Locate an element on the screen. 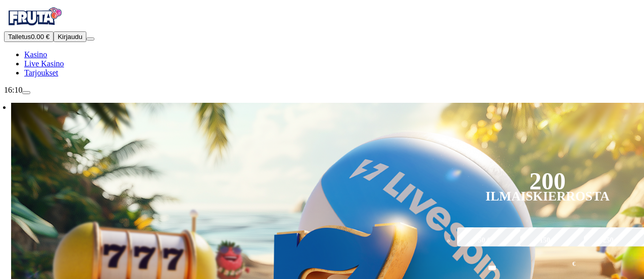 This screenshot has width=644, height=279. button: Talletusplus icon0.00 € is located at coordinates (29, 37).